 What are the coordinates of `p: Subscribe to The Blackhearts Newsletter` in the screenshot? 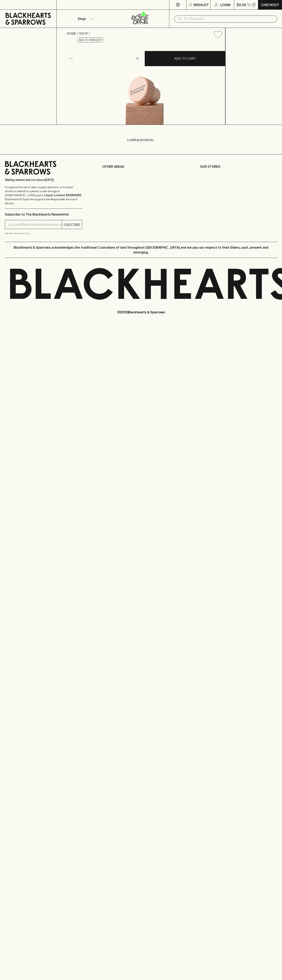 It's located at (44, 214).